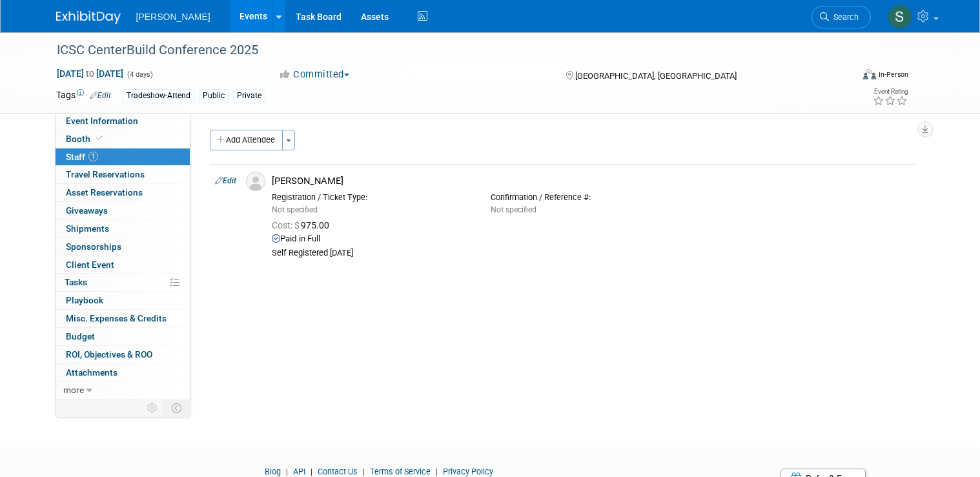  What do you see at coordinates (102, 121) in the screenshot?
I see `span: Event Information` at bounding box center [102, 121].